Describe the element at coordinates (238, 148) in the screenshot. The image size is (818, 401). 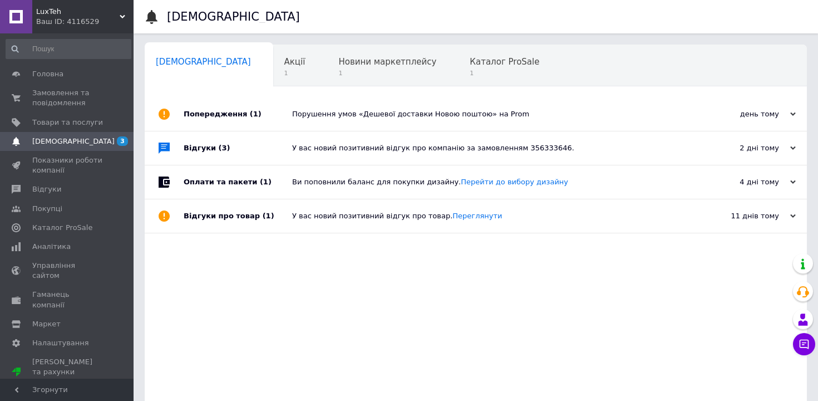
I see `div: Відгуки` at that location.